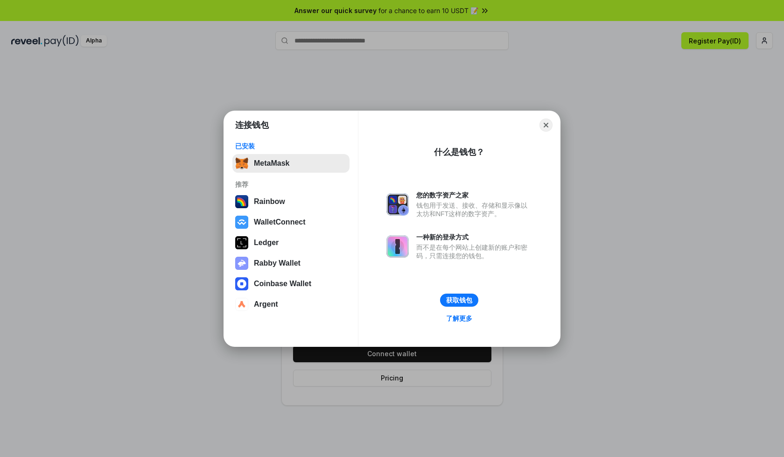 Image resolution: width=784 pixels, height=457 pixels. Describe the element at coordinates (266, 243) in the screenshot. I see `div: Ledger` at that location.